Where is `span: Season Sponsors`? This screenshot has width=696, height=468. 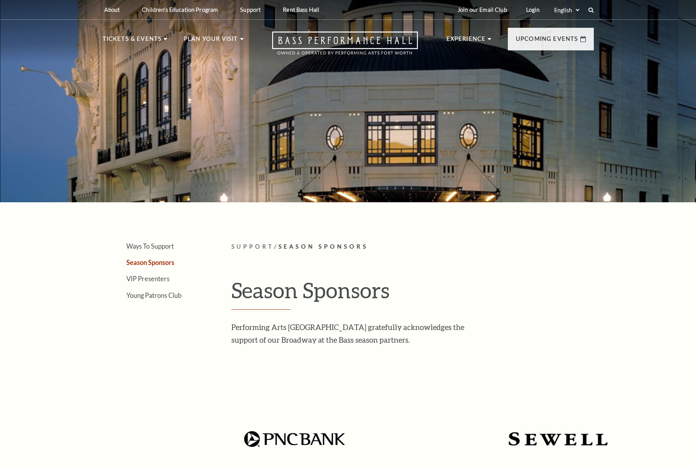 span: Season Sponsors is located at coordinates (324, 246).